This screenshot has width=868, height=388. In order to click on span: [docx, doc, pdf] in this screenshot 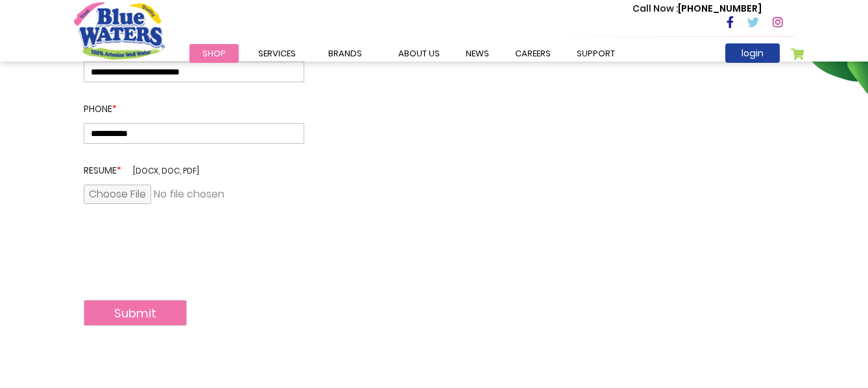, I will do `click(166, 171)`.